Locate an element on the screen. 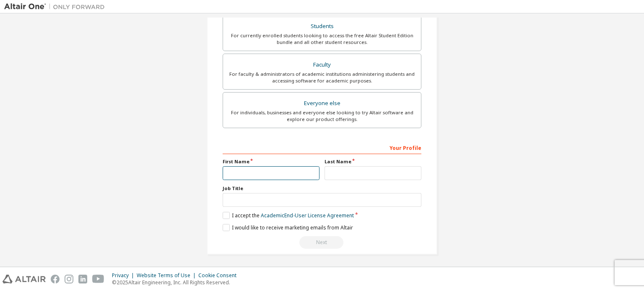 The width and height of the screenshot is (644, 291). label: Job Title is located at coordinates (322, 189).